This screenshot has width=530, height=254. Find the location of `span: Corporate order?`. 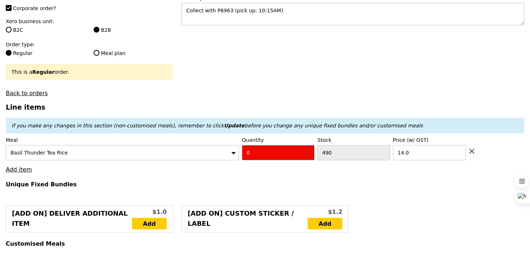

span: Corporate order? is located at coordinates (34, 8).